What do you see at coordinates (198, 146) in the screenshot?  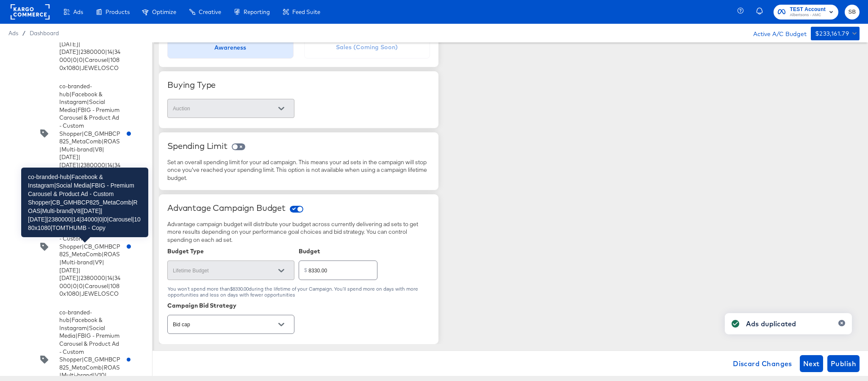 I see `div: Spending Limit` at bounding box center [198, 146].